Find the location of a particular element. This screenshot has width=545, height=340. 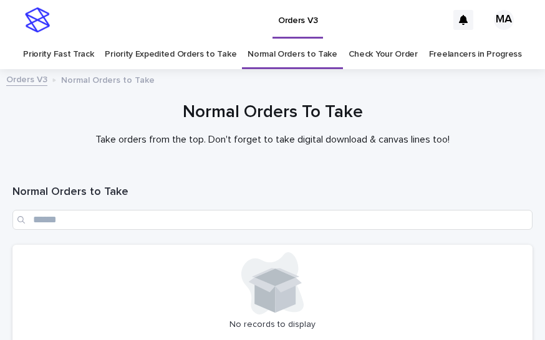

a: Priority Fast Track is located at coordinates (58, 54).